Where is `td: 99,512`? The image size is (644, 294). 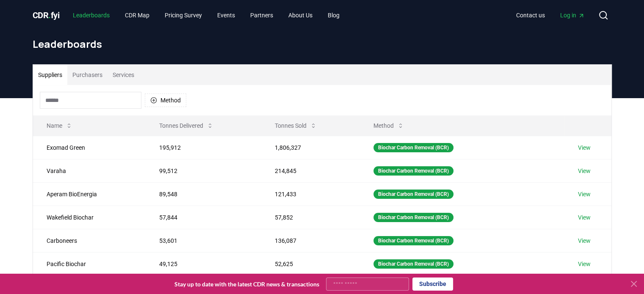 td: 99,512 is located at coordinates (203, 171).